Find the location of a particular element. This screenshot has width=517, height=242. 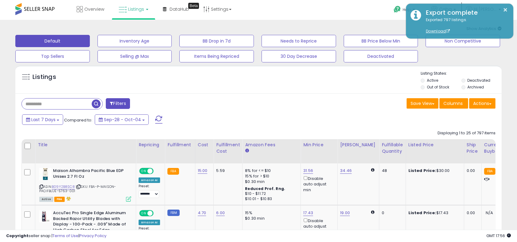

span: All listings currently available for purchase on Amazon is located at coordinates (46, 199).